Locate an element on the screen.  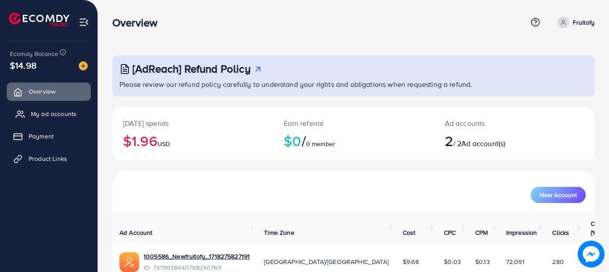
span: ID: 7379938440798240769 is located at coordinates (196, 267).